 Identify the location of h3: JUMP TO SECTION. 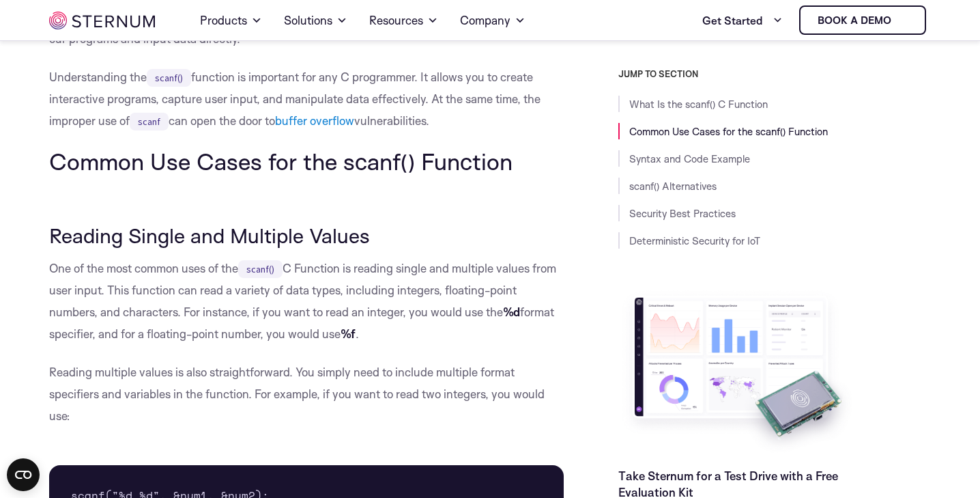
(774, 74).